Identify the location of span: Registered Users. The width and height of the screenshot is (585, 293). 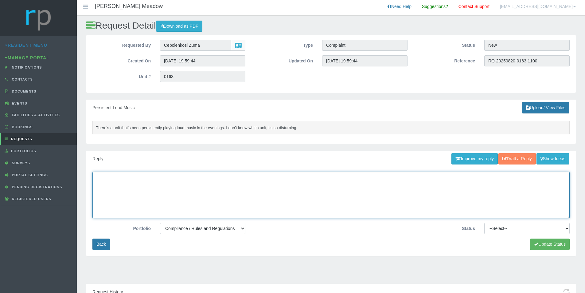
(31, 199).